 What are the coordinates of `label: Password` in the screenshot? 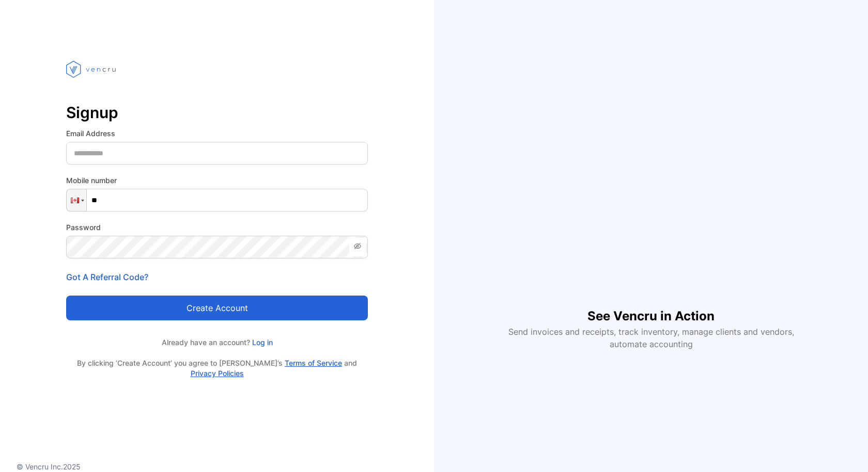 It's located at (217, 227).